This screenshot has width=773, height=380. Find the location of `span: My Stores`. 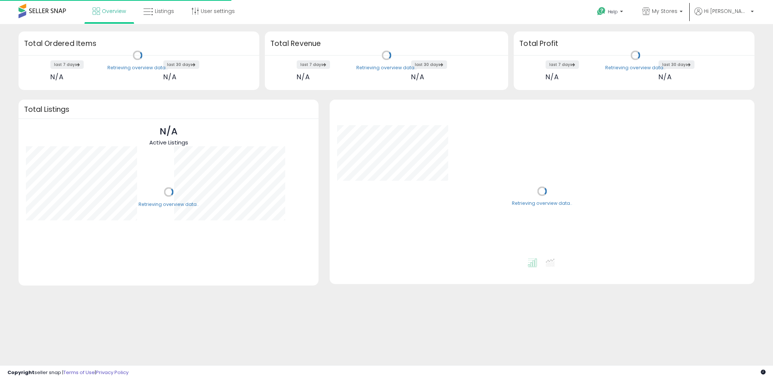

span: My Stores is located at coordinates (665, 11).